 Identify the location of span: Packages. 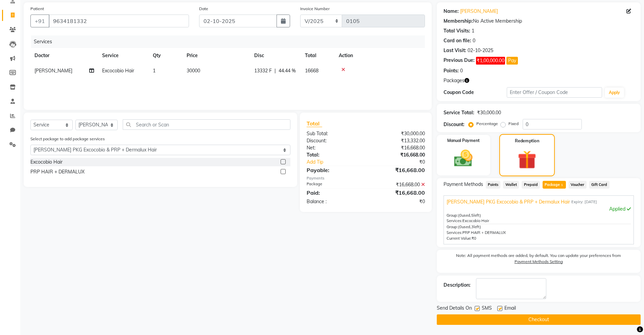
(454, 81).